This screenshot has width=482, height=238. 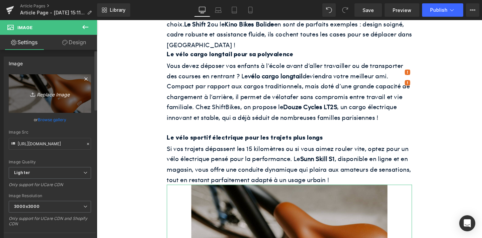 I want to click on strong: vélo cargo longtail, so click(x=187, y=59).